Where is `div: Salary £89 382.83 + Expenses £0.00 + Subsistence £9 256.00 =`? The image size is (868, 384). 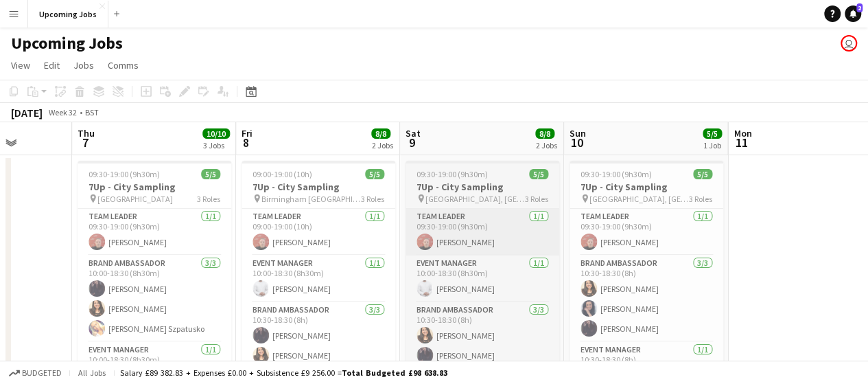
div: Salary £89 382.83 + Expenses £0.00 + Subsistence £9 256.00 = is located at coordinates (284, 373).